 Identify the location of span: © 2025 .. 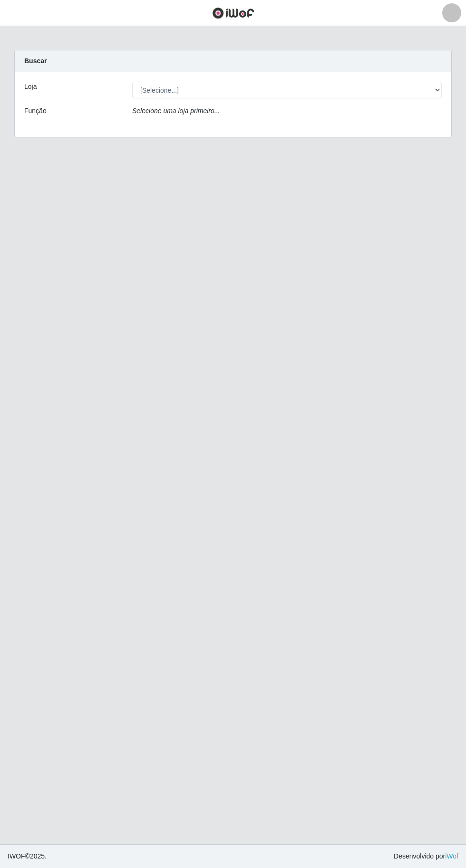
(27, 856).